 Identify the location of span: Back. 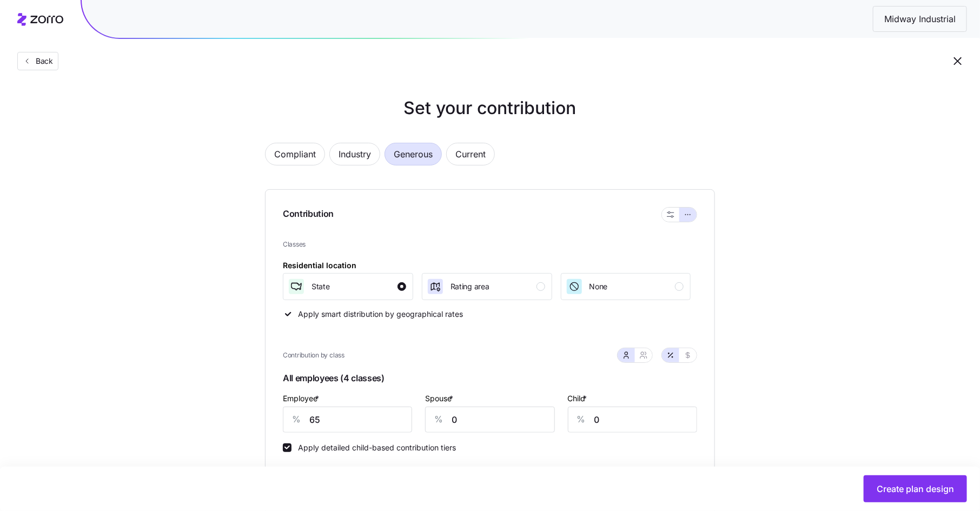
(42, 61).